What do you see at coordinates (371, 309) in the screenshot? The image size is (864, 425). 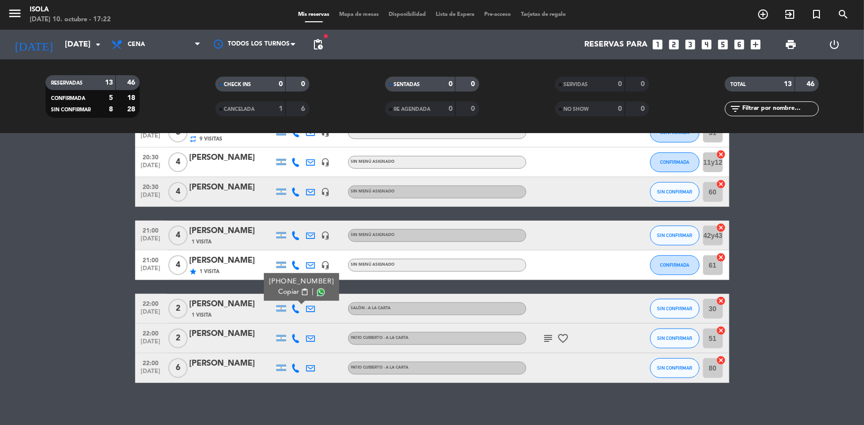 I see `span: Salón - A la Carta` at bounding box center [371, 309].